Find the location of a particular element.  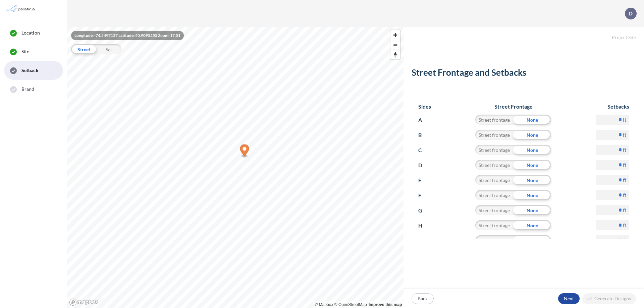

a: OpenStreetMap is located at coordinates (350, 305).